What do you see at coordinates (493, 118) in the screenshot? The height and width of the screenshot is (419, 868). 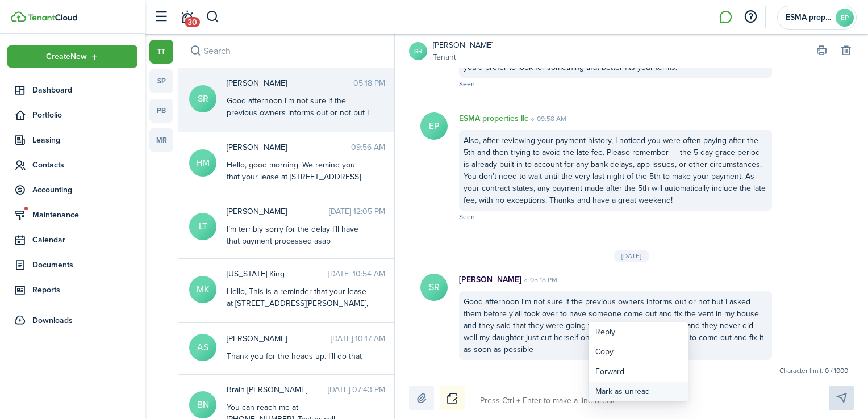 I see `p: ESMA properties llc` at bounding box center [493, 118].